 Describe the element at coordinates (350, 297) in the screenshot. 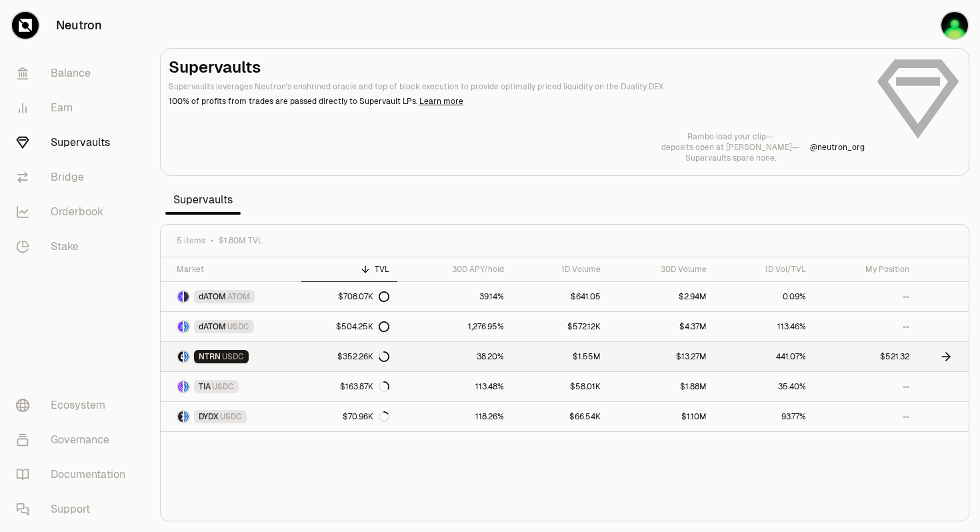

I see `a: $708.07K` at that location.